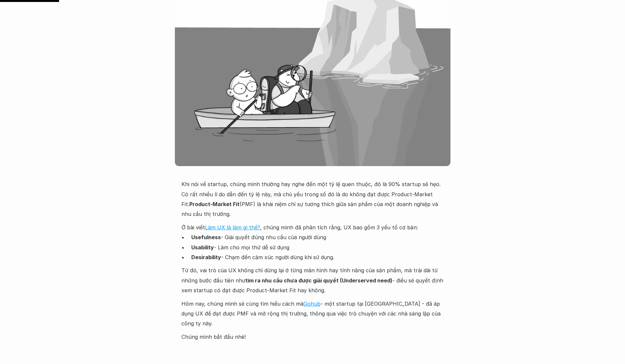 This screenshot has height=364, width=625. Describe the element at coordinates (318, 257) in the screenshot. I see `p: - Chạm đến cảm xúc người dùng khi sử dụng.` at that location.